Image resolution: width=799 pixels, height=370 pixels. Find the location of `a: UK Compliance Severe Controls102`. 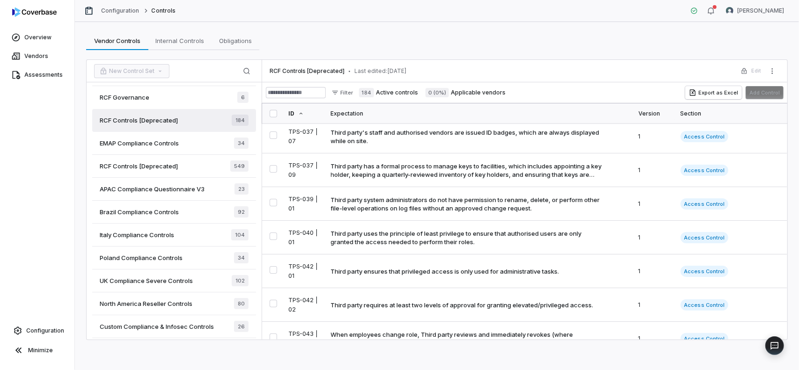

a: UK Compliance Severe Controls102 is located at coordinates (174, 281).